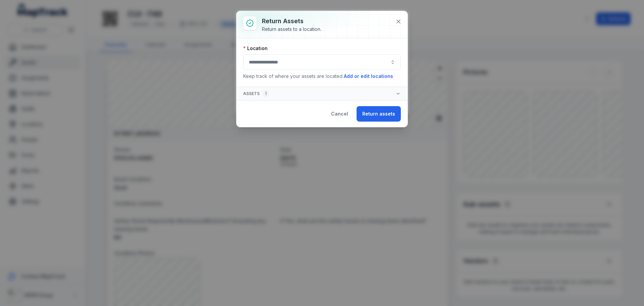 This screenshot has width=644, height=306. What do you see at coordinates (379, 114) in the screenshot?
I see `button: Return assets` at bounding box center [379, 114].